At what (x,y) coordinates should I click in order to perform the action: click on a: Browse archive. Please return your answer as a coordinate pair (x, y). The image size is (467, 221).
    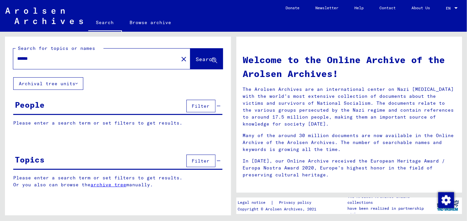
    Looking at the image, I should click on (151, 22).